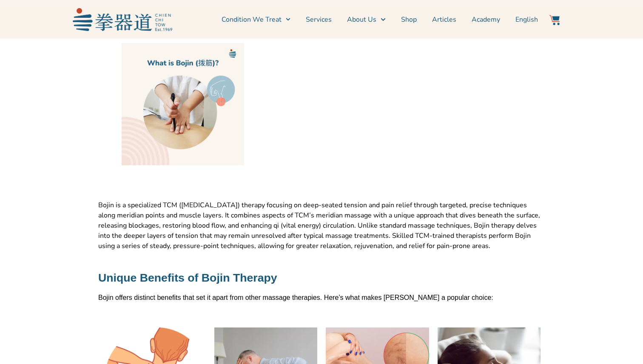 This screenshot has width=643, height=364. What do you see at coordinates (486, 19) in the screenshot?
I see `a: Academy` at bounding box center [486, 19].